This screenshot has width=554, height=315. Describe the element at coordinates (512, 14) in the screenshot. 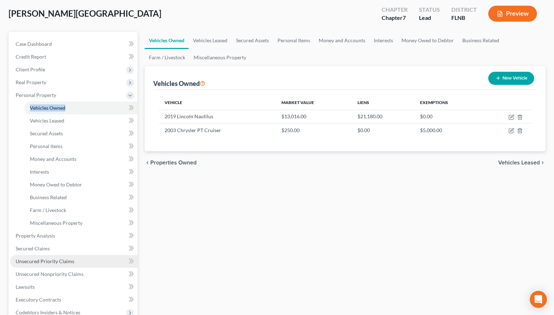

I see `button: Preview` at that location.